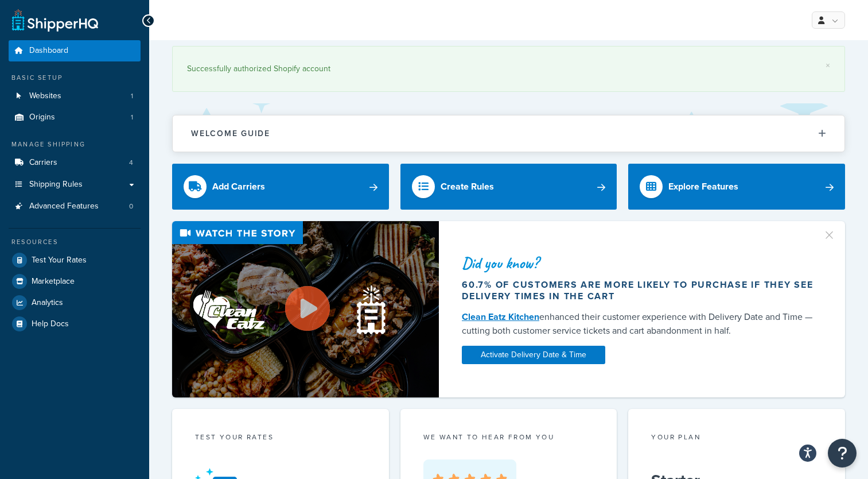  What do you see at coordinates (75, 50) in the screenshot?
I see `a: Dashboard` at bounding box center [75, 50].